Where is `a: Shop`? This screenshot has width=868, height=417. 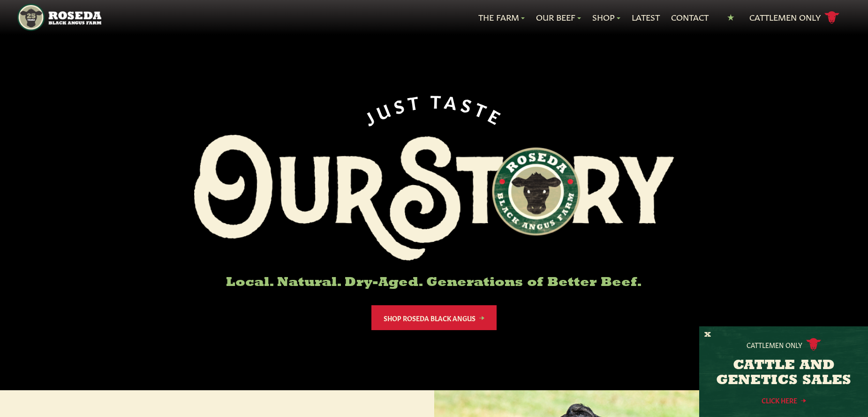
a: Shop is located at coordinates (607, 18).